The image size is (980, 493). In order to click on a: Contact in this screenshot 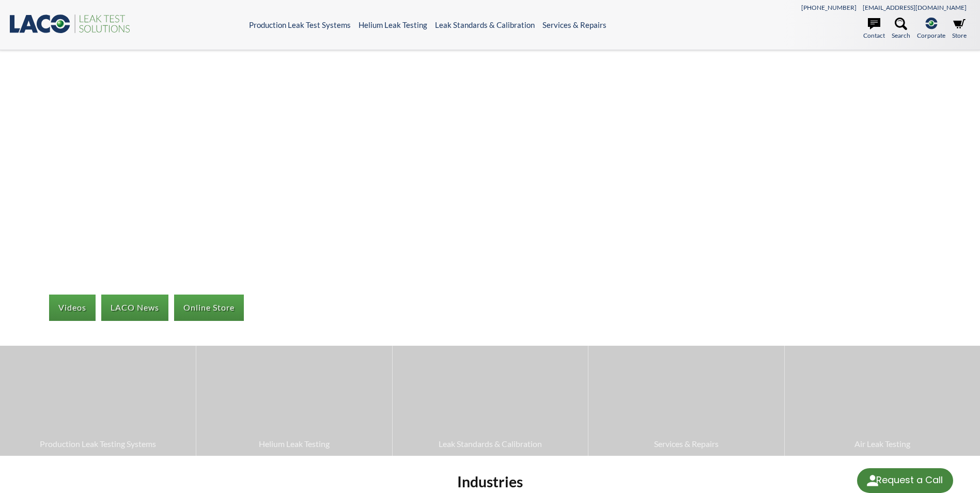, I will do `click(874, 29)`.